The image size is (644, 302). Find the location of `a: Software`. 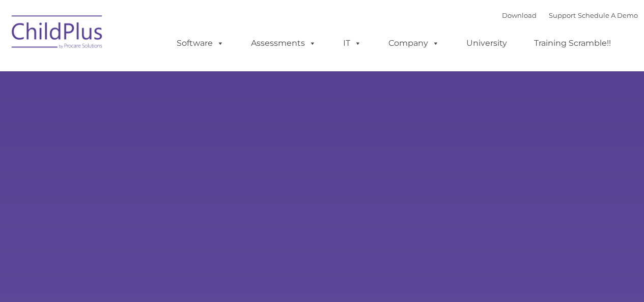

a: Software is located at coordinates (200, 44).